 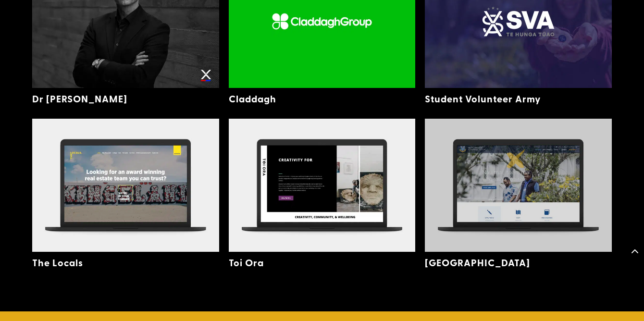 What do you see at coordinates (482, 99) in the screenshot?
I see `a: Student Volunteer Army` at bounding box center [482, 99].